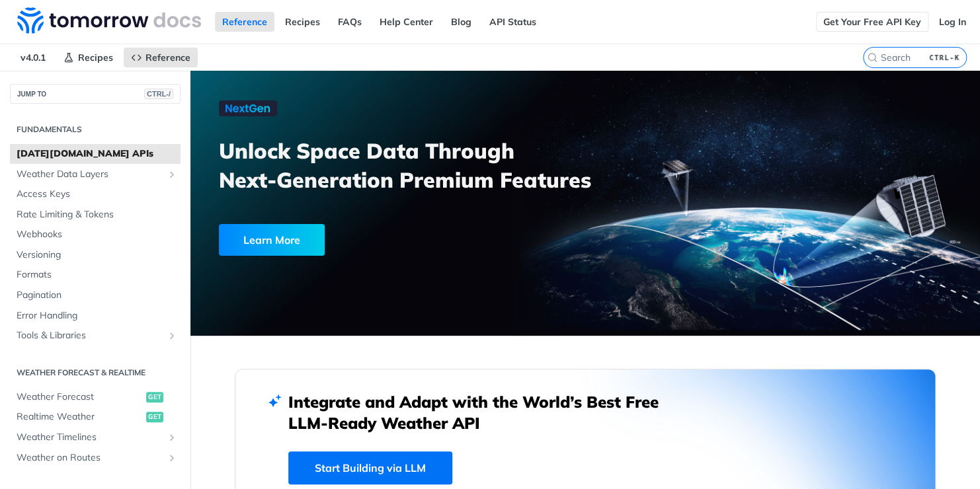  Describe the element at coordinates (79, 398) in the screenshot. I see `span: Weather Forecast` at that location.